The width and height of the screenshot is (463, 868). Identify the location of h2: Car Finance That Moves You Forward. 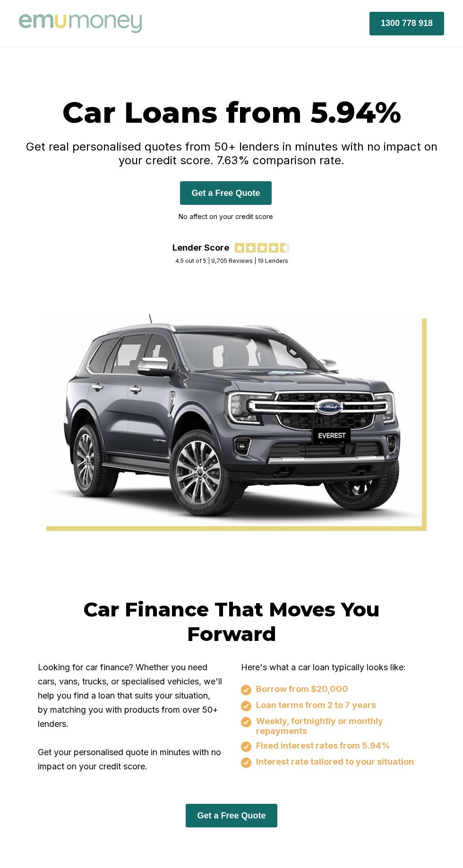
(232, 622).